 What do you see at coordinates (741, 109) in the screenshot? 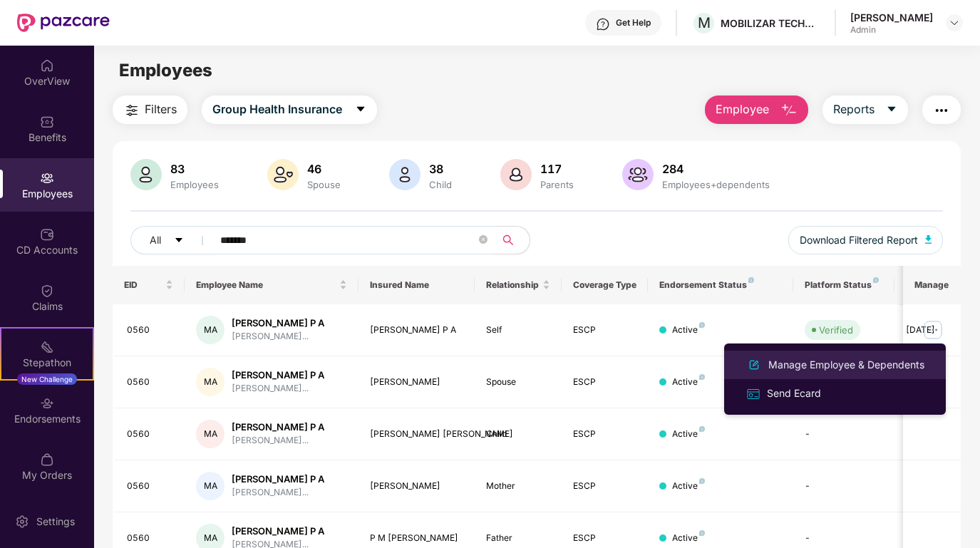
I see `span: Employee` at bounding box center [741, 109].